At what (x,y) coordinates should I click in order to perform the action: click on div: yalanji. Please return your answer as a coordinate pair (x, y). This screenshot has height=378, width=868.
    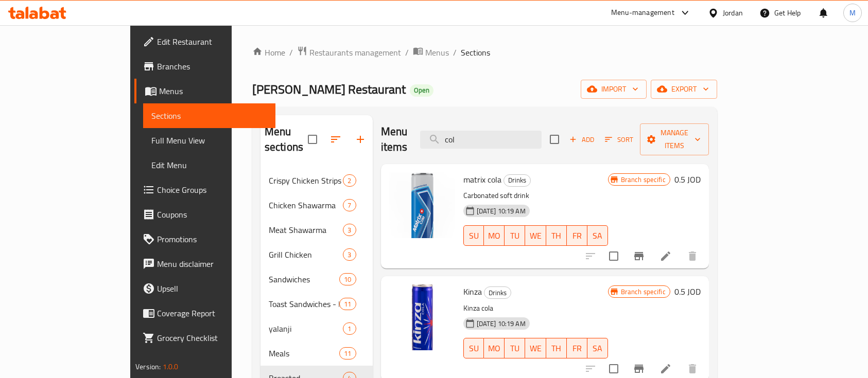
    Looking at the image, I should click on (306, 329).